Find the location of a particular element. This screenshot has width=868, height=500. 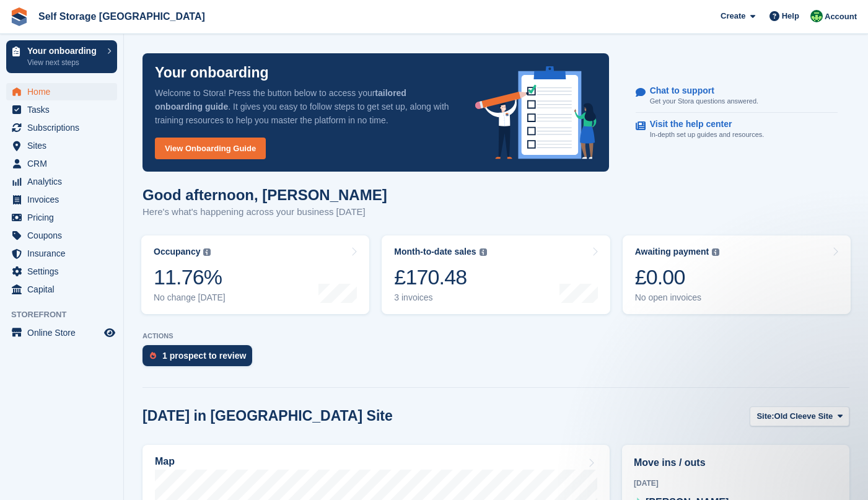

button: Site: Old Cleeve Site is located at coordinates (799, 416).